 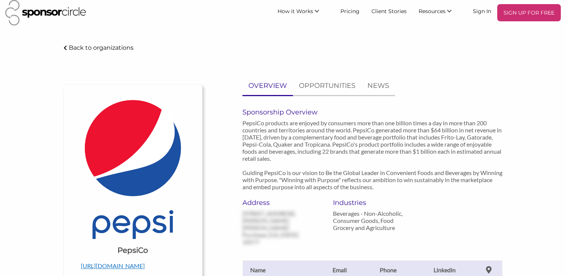 I want to click on h1: PepsiCo, so click(x=133, y=250).